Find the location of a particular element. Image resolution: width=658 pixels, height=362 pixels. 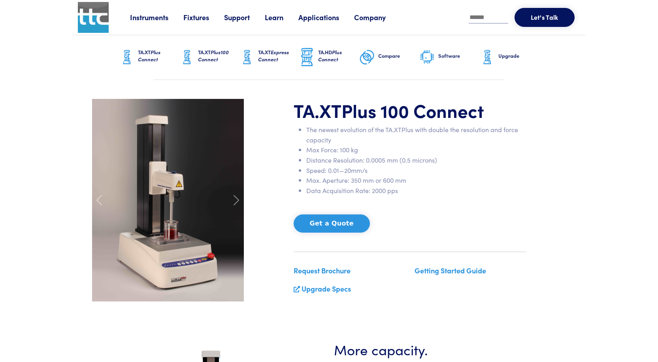

img: compare-graphic.png is located at coordinates (367, 57).